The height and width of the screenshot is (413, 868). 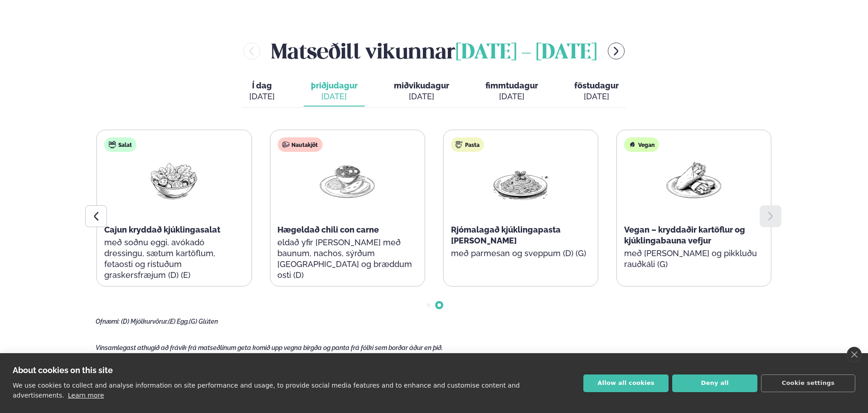 What do you see at coordinates (459, 145) in the screenshot?
I see `img: pasta.svg` at bounding box center [459, 145].